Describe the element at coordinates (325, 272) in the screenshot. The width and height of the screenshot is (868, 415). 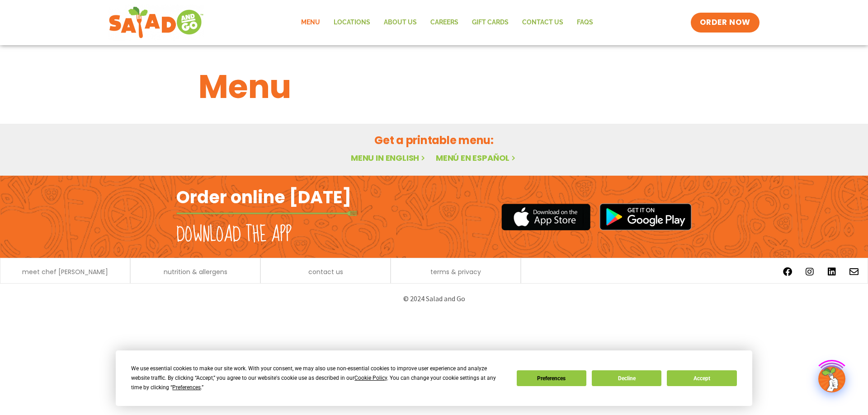
I see `span: contact us` at that location.